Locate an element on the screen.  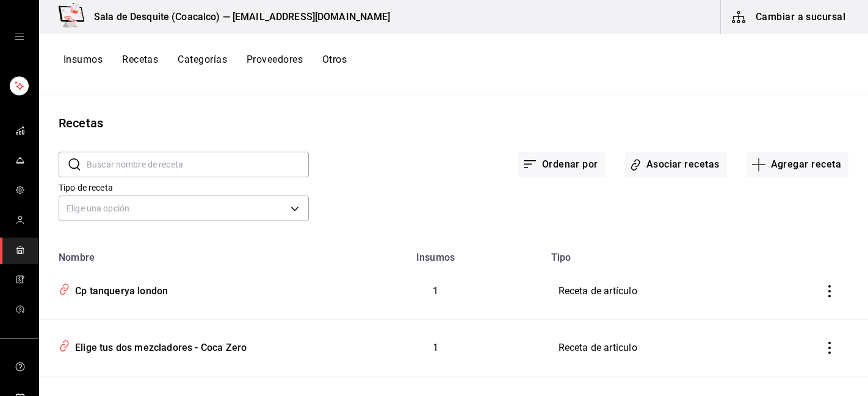
th: Tipo is located at coordinates (669, 254).